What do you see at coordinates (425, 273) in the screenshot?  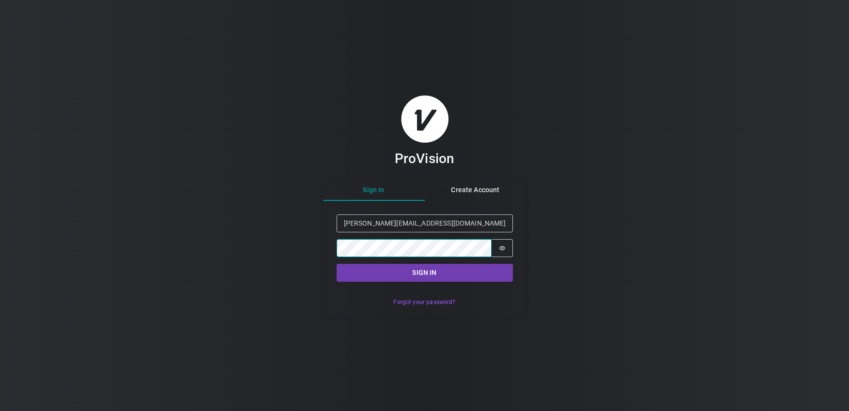 I see `button: Sign in` at bounding box center [425, 273].